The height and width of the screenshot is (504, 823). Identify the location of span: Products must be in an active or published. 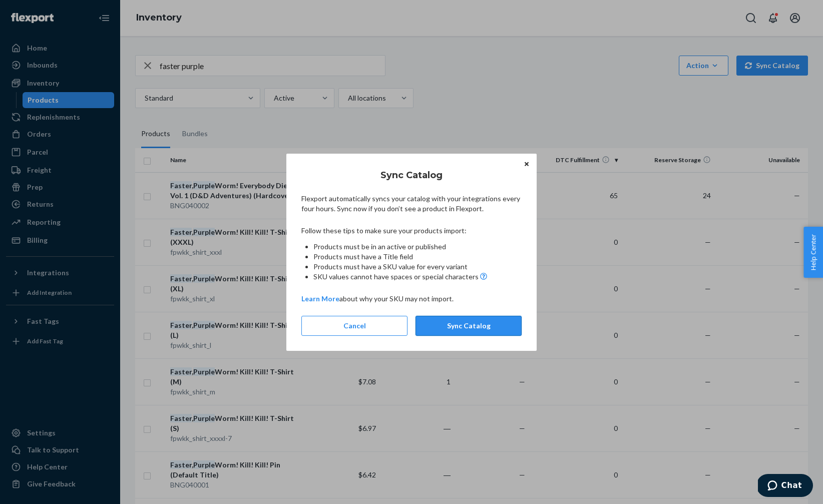
(379, 247).